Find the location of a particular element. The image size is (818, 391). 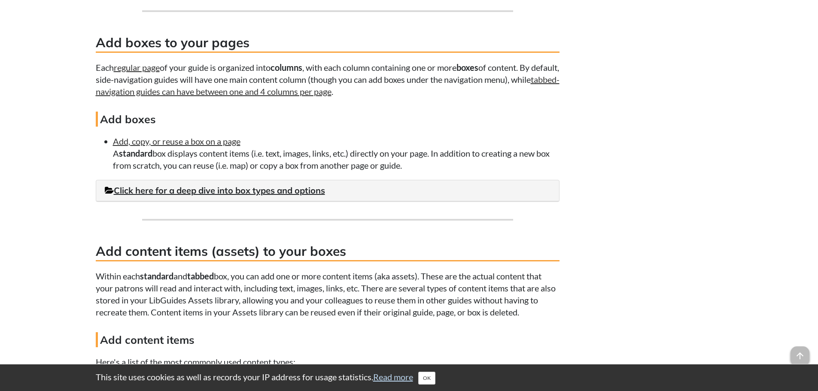

a: Add, copy, or reuse a box on a page is located at coordinates (176, 141).